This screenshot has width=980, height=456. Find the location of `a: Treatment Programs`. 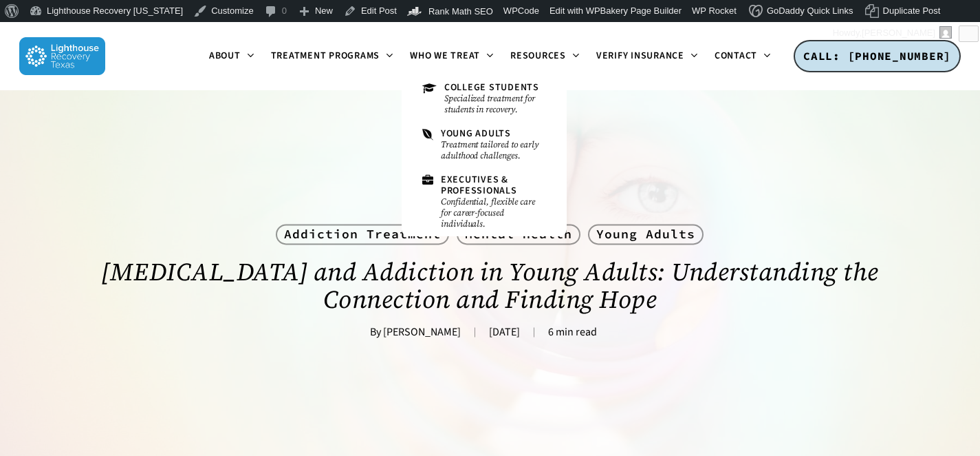

a: Treatment Programs is located at coordinates (332, 56).